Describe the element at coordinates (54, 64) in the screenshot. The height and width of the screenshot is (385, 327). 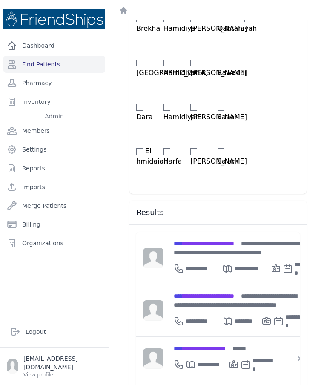
I see `a: Find Patients` at that location.